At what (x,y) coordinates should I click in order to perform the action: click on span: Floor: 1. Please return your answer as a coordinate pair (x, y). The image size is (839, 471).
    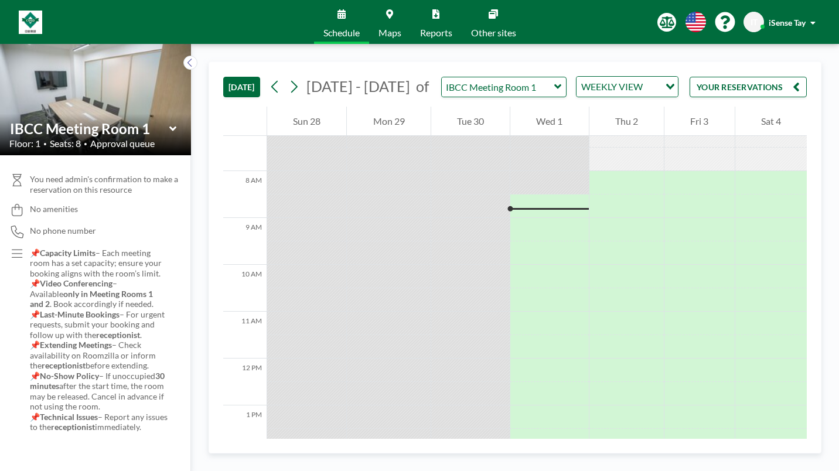
    Looking at the image, I should click on (25, 144).